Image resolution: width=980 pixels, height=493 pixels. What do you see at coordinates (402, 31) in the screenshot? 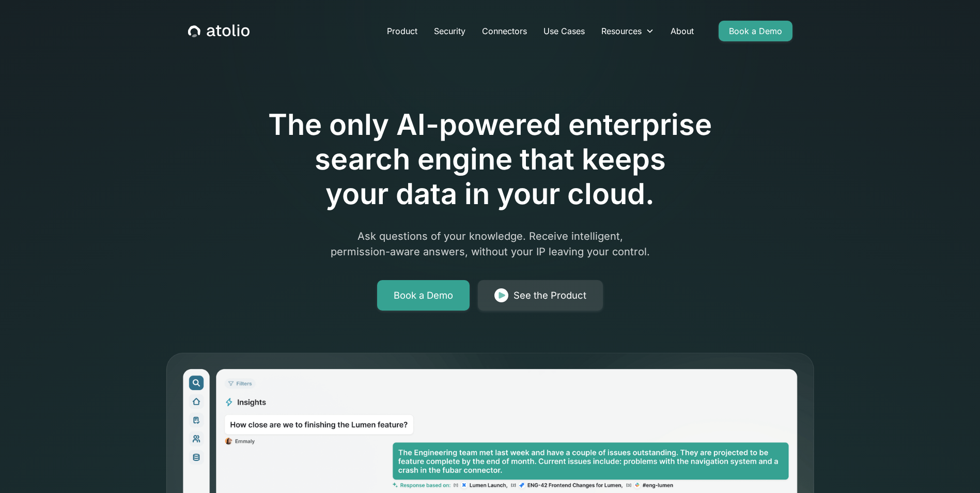
I see `a: Product` at bounding box center [402, 31].